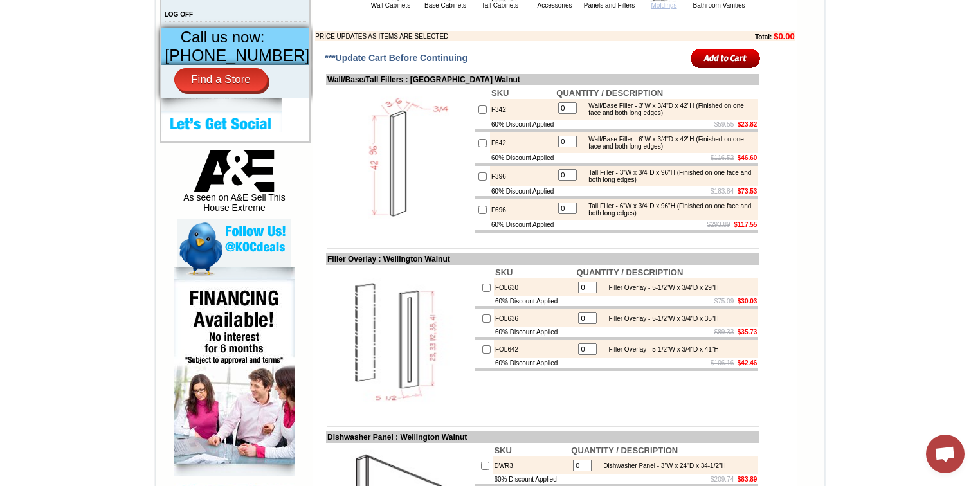  I want to click on div: Wall/Base Filler - 3"W x 3/4"D x 42"H (Finished on one face and both long edges), so click(668, 109).